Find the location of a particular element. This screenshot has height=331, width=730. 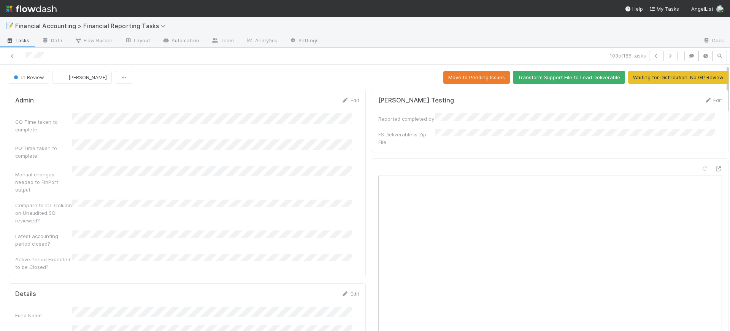

a: Data is located at coordinates (52, 41).